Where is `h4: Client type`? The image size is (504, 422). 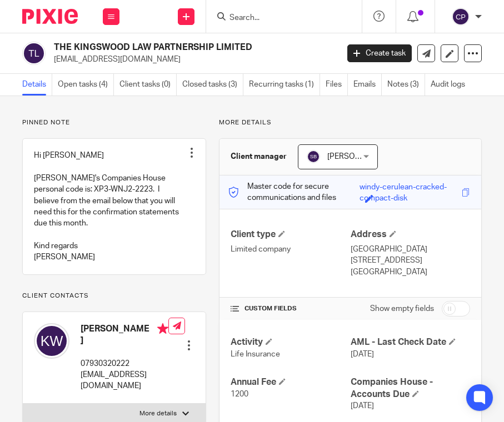
h4: Client type is located at coordinates (290, 234).